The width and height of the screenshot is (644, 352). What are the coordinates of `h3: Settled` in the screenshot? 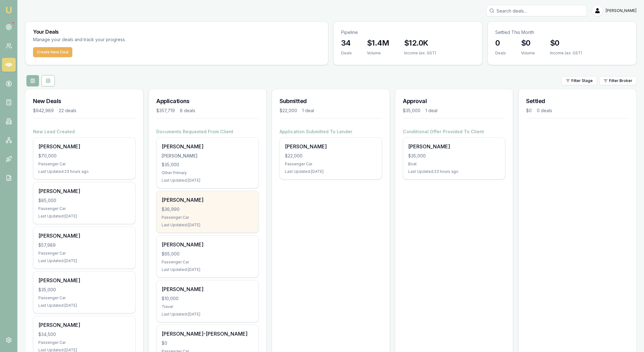 It's located at (577, 101).